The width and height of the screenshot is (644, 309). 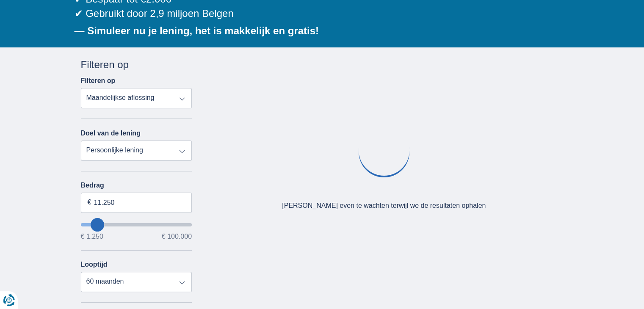 I want to click on a: wantToBorrow, so click(x=137, y=225).